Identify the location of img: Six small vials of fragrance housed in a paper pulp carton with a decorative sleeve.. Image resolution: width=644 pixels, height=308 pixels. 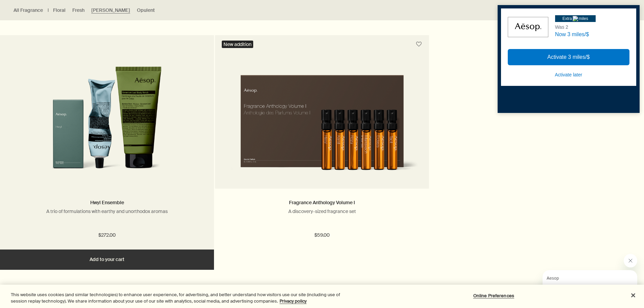
(322, 120).